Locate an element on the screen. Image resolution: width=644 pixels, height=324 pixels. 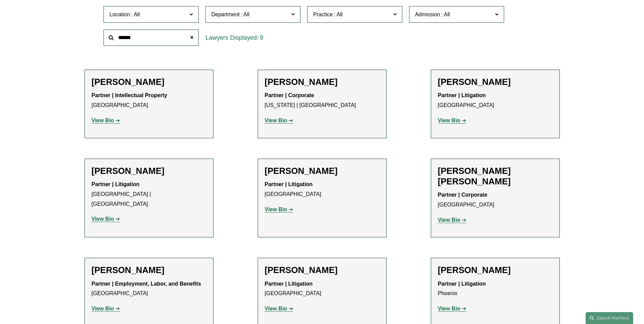
strong: Partner | Intellectual Property is located at coordinates (129, 95).